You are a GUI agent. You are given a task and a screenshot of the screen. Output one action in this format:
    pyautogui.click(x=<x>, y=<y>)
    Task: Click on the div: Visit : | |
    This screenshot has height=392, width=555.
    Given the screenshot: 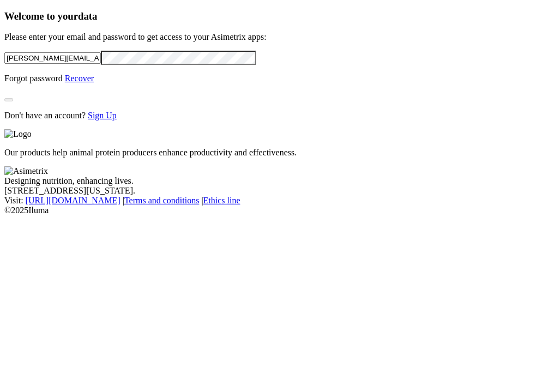 What is the action you would take?
    pyautogui.click(x=278, y=200)
    